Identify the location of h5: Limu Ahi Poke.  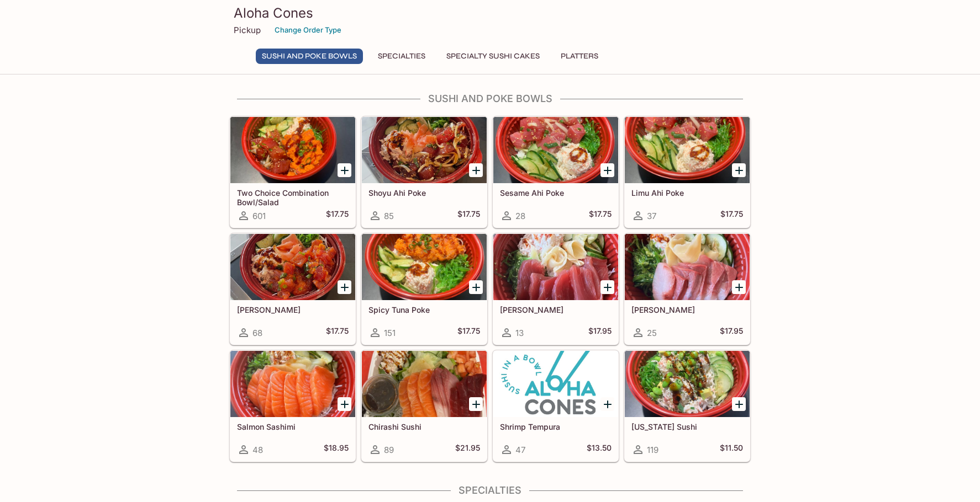
(687, 192).